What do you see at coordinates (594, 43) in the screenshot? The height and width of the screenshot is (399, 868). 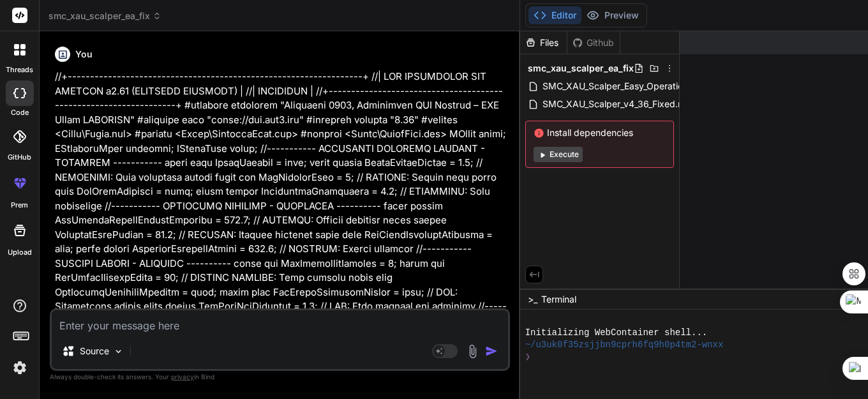 I see `div: Github` at bounding box center [594, 43].